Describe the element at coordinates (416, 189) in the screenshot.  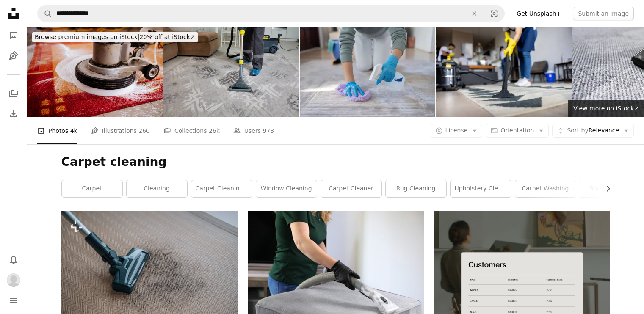
I see `a: rug cleaning` at that location.